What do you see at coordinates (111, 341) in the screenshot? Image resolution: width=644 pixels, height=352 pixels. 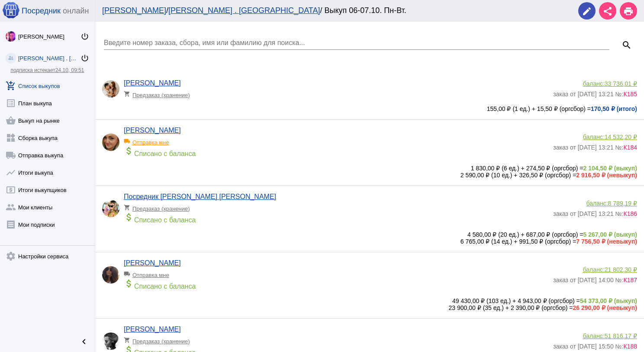 I see `img: 9bX9eWR0xDgCiTIhQTzpvXJIoeDPQLXe9CHnn3Gs1PGb3J-goD_dDXIagjGUYbFRmMTp9d7qhpcK6TVyPhbmsz2d.jpg` at bounding box center [111, 341].